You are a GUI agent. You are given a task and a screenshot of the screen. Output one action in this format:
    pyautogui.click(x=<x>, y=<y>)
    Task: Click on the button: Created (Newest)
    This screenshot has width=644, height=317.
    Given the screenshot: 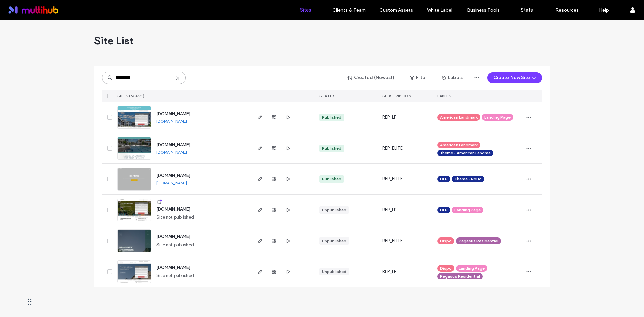 What is the action you would take?
    pyautogui.click(x=371, y=78)
    